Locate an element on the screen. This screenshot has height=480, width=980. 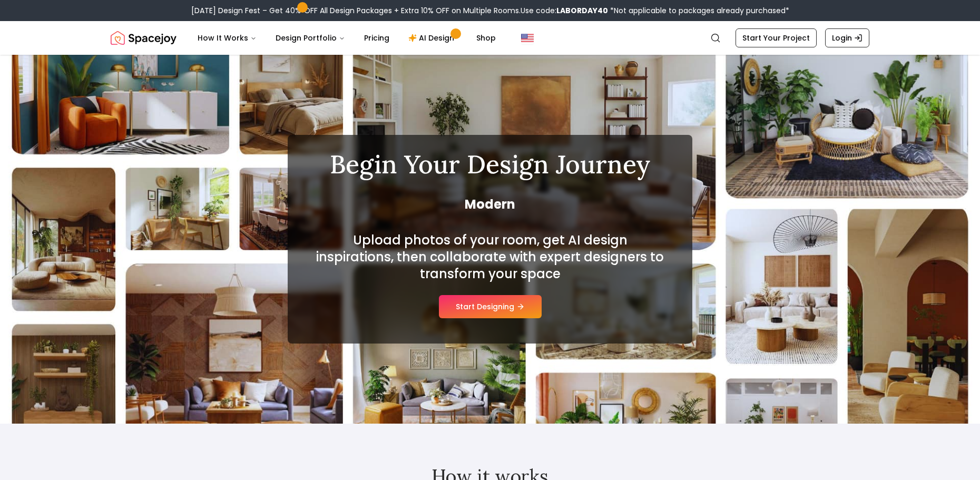
button: How It Works is located at coordinates (227, 38).